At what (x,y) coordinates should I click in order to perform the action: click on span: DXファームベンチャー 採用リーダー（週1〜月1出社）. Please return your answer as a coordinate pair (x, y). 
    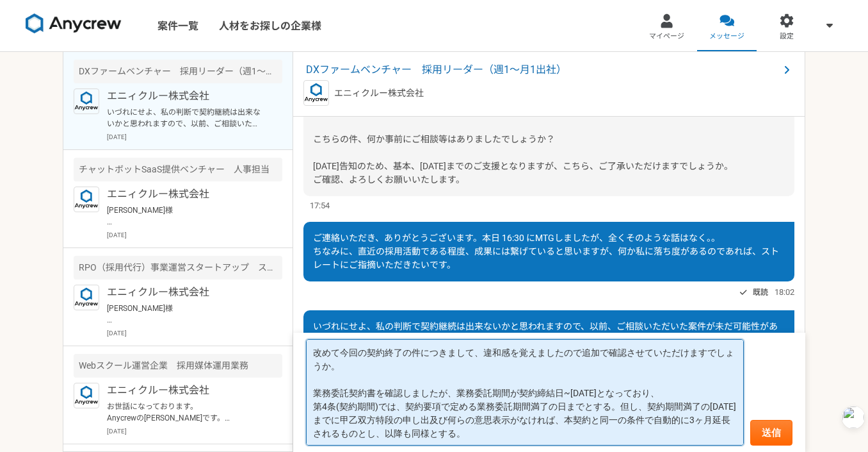
    Looking at the image, I should click on (542, 70).